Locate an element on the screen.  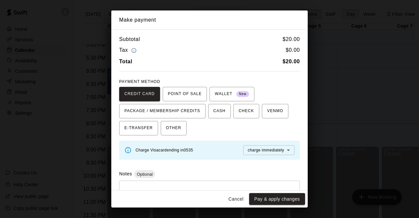
button: POINT OF SALE is located at coordinates (185, 94).